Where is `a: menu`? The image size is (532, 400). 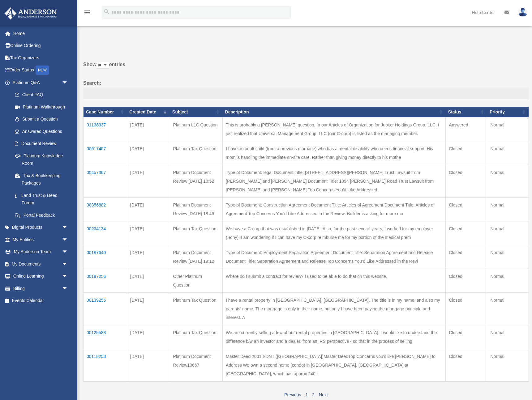 a: menu is located at coordinates (87, 13).